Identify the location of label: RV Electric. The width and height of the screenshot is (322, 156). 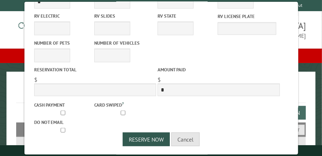
(63, 16).